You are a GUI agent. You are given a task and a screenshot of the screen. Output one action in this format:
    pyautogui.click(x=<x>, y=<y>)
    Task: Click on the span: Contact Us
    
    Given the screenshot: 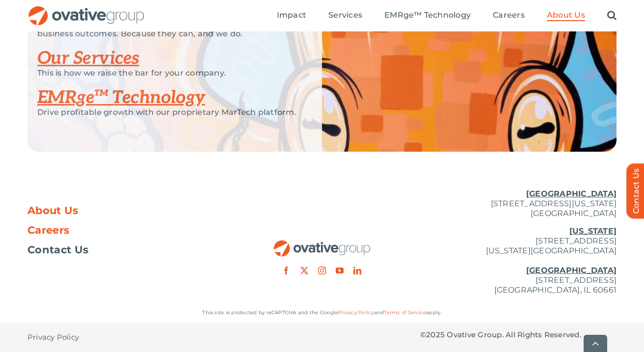 What is the action you would take?
    pyautogui.click(x=58, y=250)
    